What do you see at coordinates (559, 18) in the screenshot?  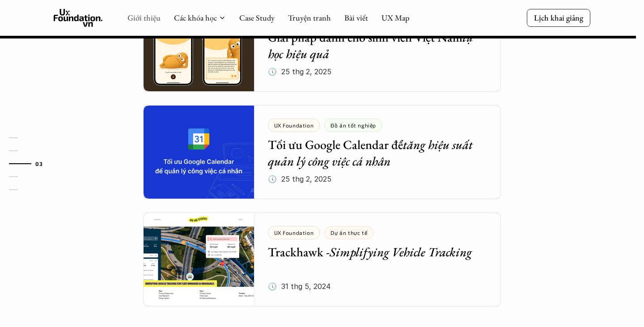 I see `p: Lịch khai giảng` at bounding box center [559, 18].